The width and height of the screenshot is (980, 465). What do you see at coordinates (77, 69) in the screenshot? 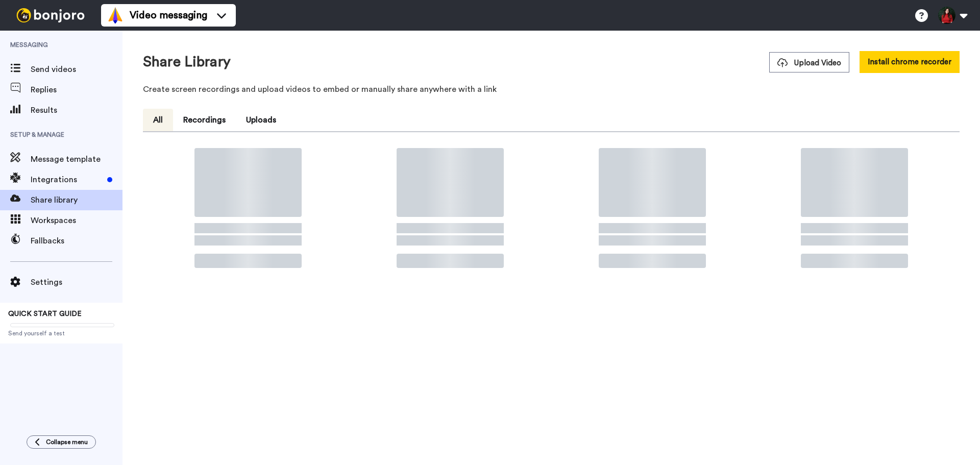
I see `span: Send videos` at bounding box center [77, 69].